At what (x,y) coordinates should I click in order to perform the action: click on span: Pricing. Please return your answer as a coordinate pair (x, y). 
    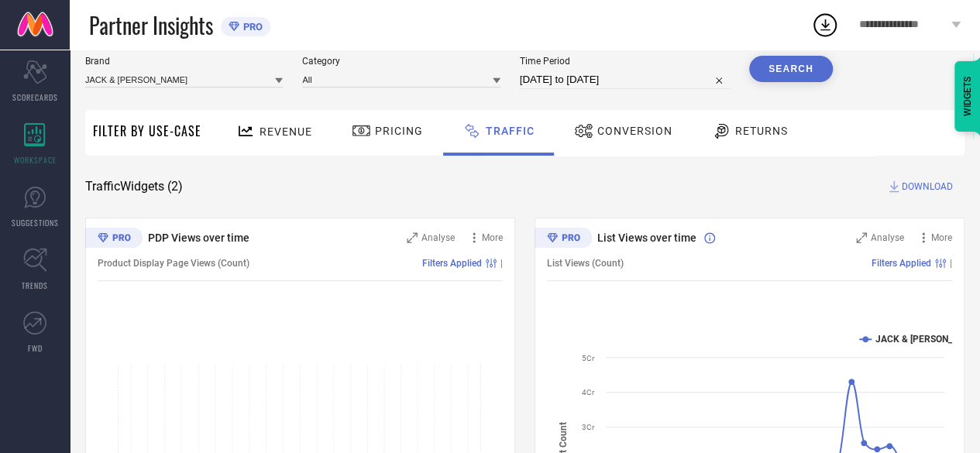
    Looking at the image, I should click on (399, 131).